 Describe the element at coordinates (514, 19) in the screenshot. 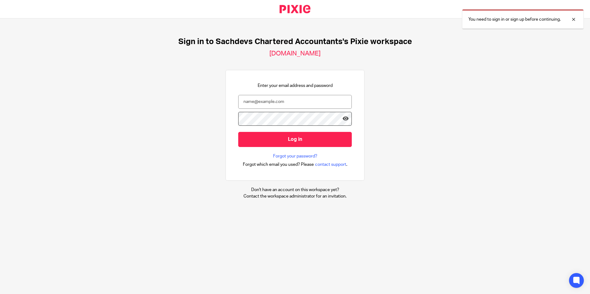

I see `p: You need to sign in or sign up before continuing.` at that location.